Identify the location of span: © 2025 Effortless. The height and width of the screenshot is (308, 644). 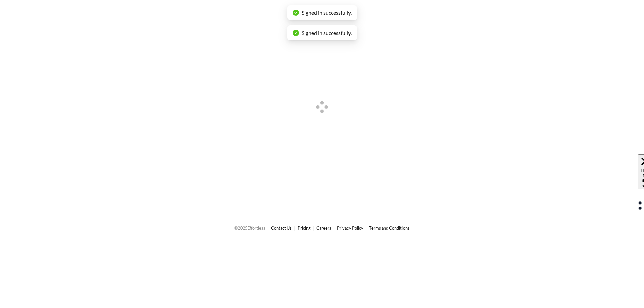
(250, 228).